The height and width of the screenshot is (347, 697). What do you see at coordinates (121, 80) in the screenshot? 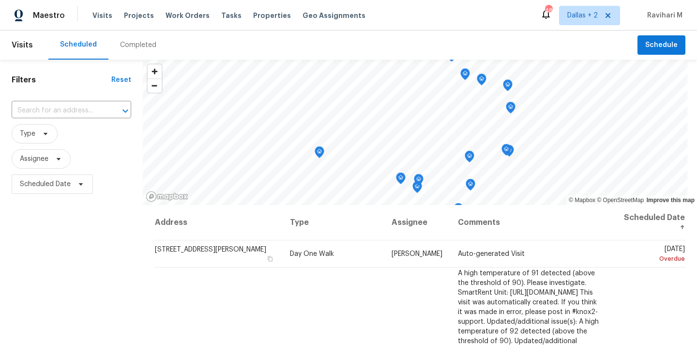
I see `div: Reset` at bounding box center [121, 80].